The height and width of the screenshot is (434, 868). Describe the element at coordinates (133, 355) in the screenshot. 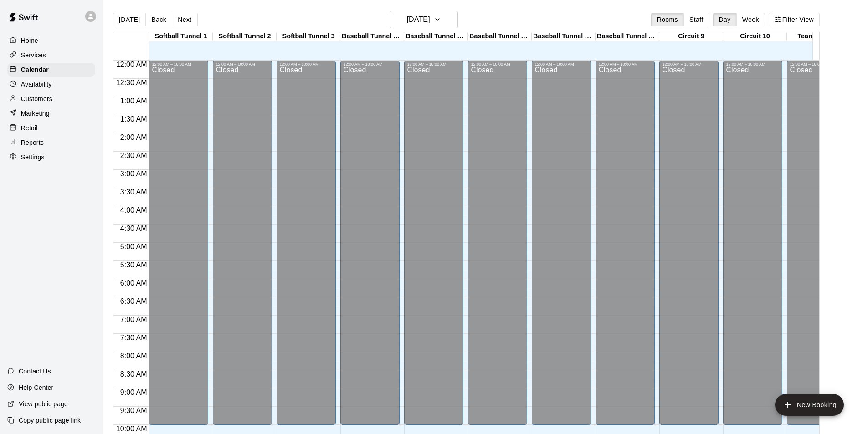

I see `span: 8:00 AM` at that location.